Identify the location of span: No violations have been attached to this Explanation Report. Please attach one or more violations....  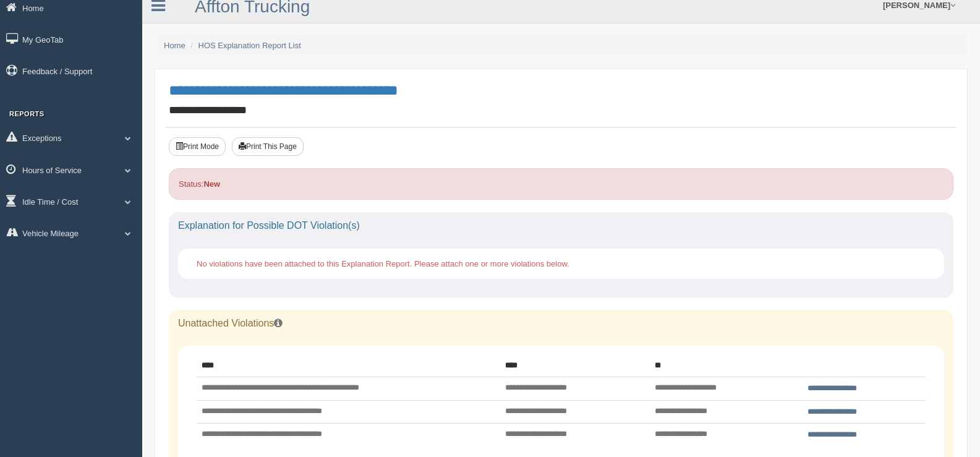
(383, 263).